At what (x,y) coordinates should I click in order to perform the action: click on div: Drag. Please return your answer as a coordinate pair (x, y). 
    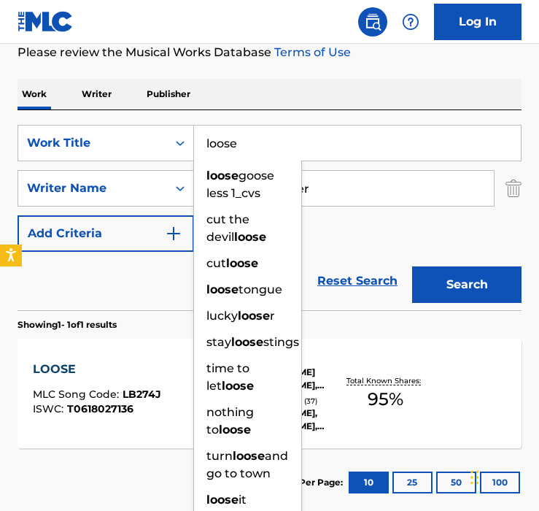
    Looking at the image, I should click on (475, 477).